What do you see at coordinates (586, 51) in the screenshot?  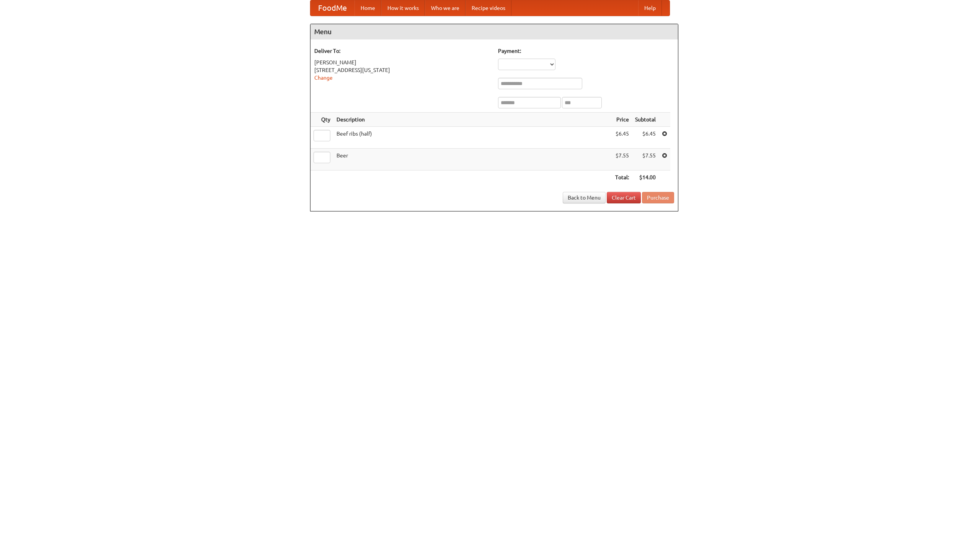 I see `h5: Payment:` at bounding box center [586, 51].